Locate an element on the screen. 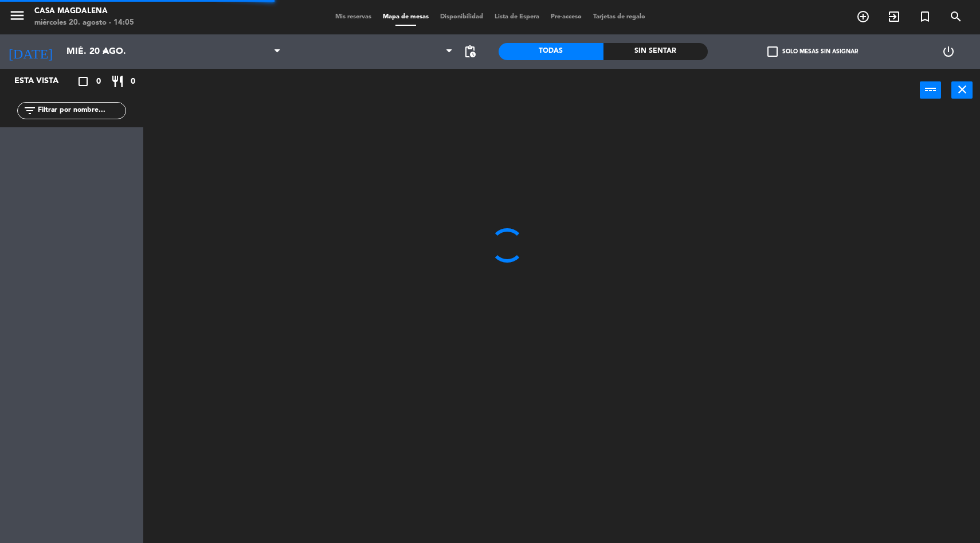  div: Esta vista is located at coordinates (44, 82).